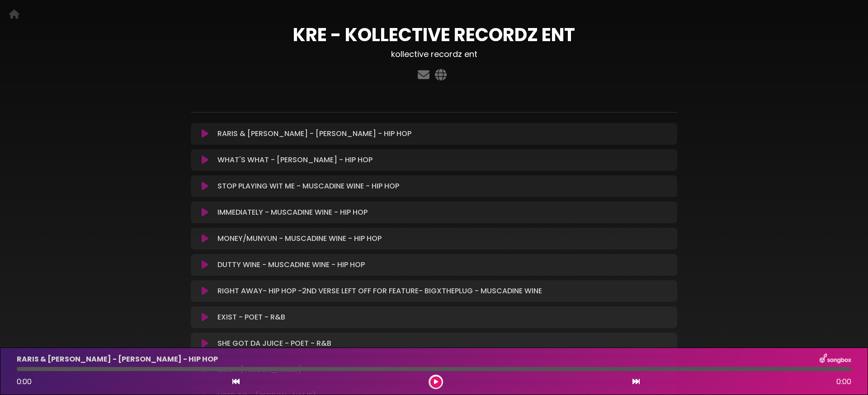  What do you see at coordinates (835, 359) in the screenshot?
I see `img: songbox-logo-white.png` at bounding box center [835, 359].